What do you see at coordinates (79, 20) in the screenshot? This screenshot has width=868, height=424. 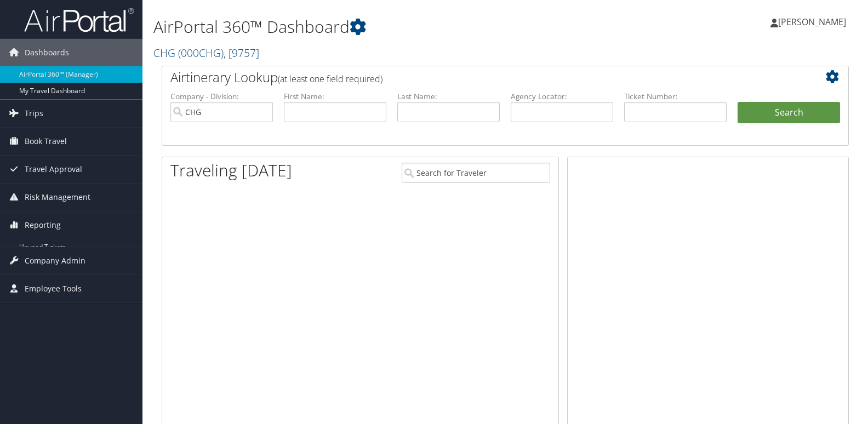 I see `img: airportal-logo.png` at bounding box center [79, 20].